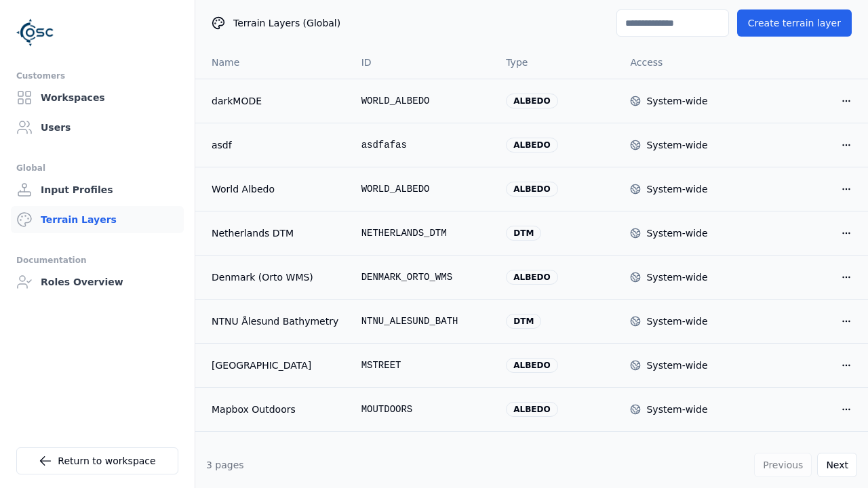  Describe the element at coordinates (423, 410) in the screenshot. I see `div: MOUTDOORS` at that location.